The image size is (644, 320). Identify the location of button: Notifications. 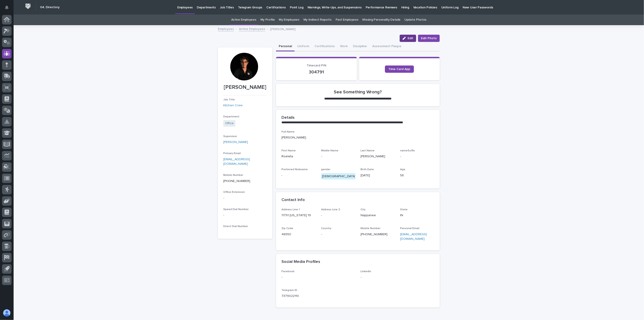
(7, 7).